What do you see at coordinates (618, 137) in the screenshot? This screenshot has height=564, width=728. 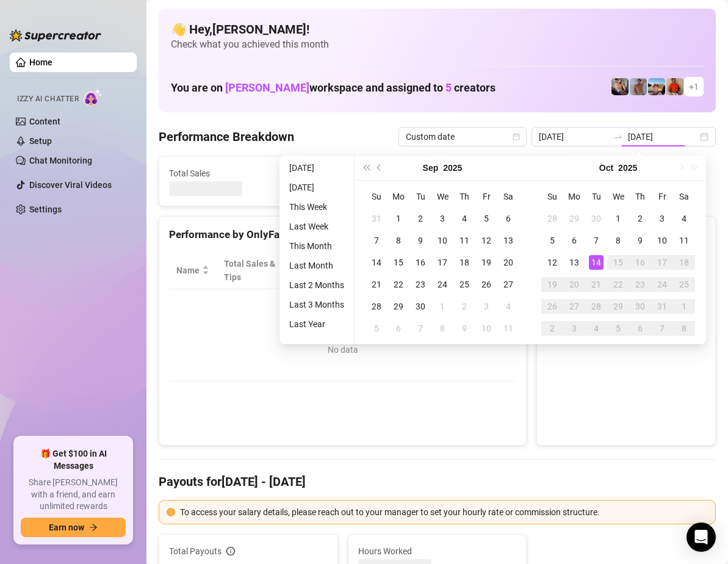 I see `span: swap-right` at bounding box center [618, 137].